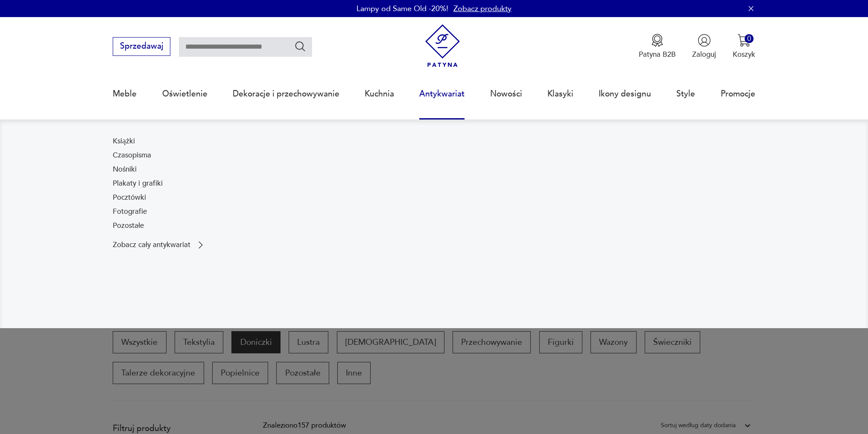 This screenshot has width=868, height=434. Describe the element at coordinates (744, 54) in the screenshot. I see `p: Koszyk` at that location.